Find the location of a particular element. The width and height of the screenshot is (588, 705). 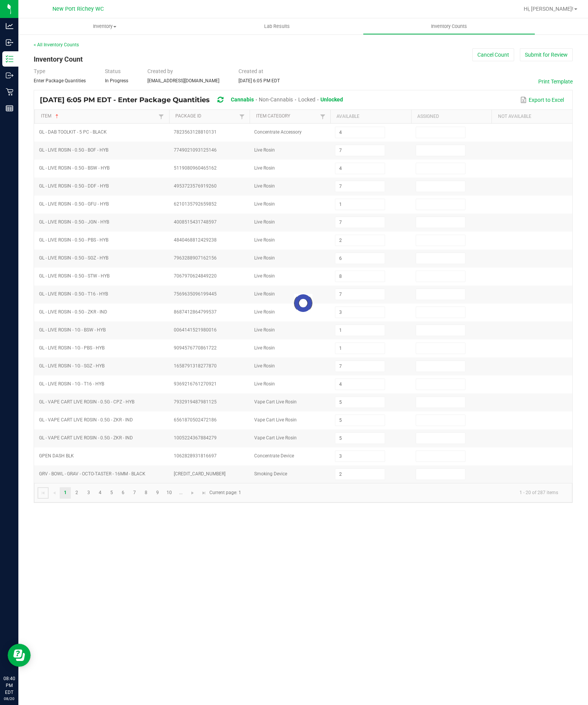

span: Inventory Counts is located at coordinates (449, 26).